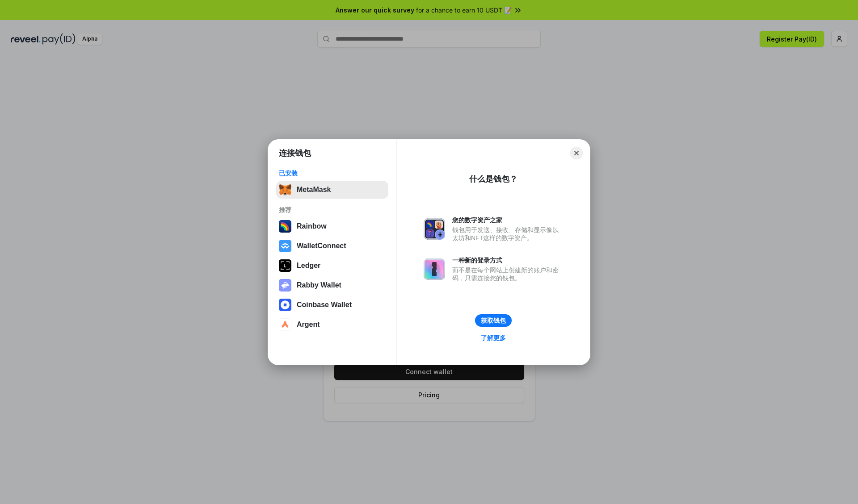 The height and width of the screenshot is (504, 858). I want to click on div: Argent, so click(308, 325).